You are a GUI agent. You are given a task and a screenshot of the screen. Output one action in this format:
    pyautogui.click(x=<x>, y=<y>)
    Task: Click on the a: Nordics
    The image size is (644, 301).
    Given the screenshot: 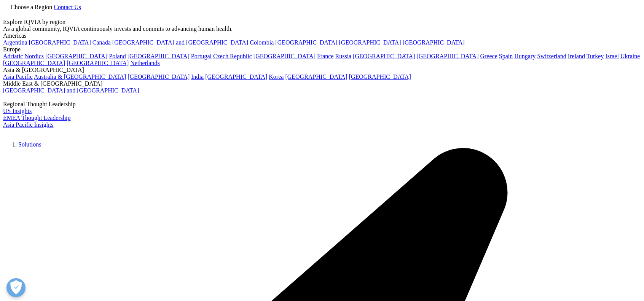 What is the action you would take?
    pyautogui.click(x=34, y=56)
    